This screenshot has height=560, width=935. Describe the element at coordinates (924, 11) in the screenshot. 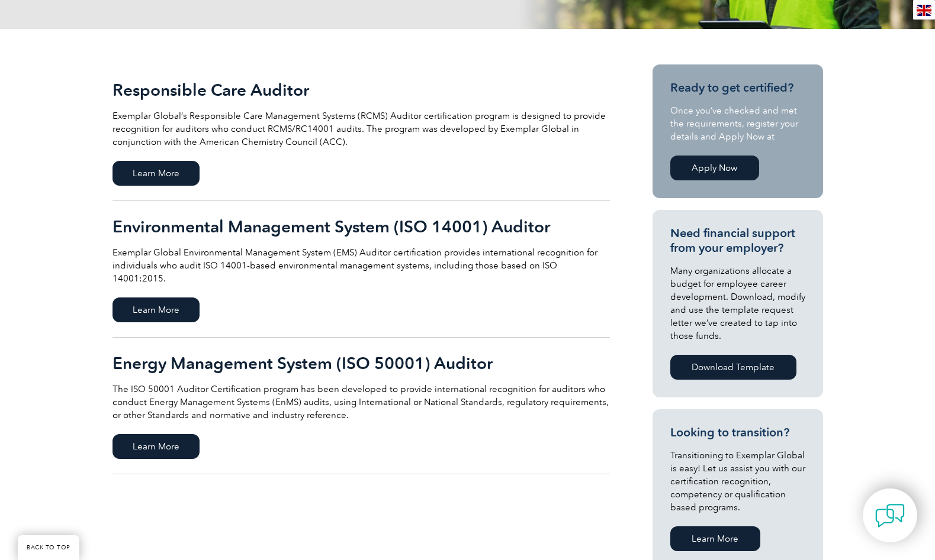

I see `img: en` at that location.